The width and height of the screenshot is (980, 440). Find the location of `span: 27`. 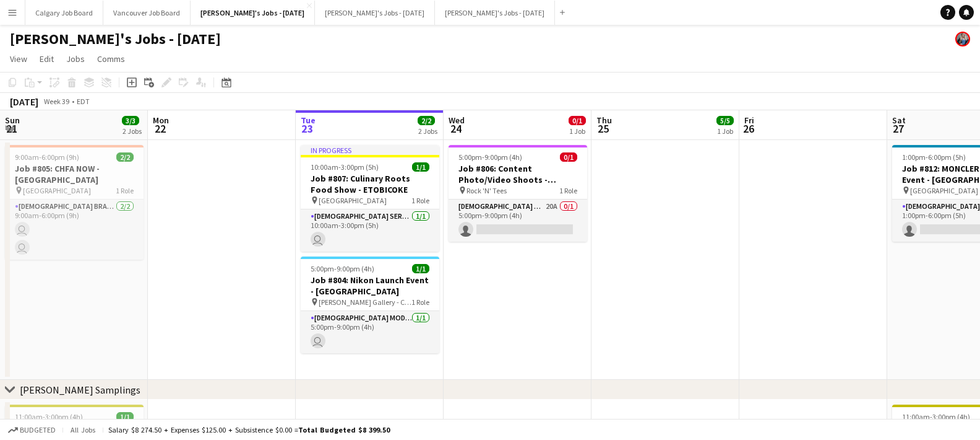

span: 27 is located at coordinates (898, 128).